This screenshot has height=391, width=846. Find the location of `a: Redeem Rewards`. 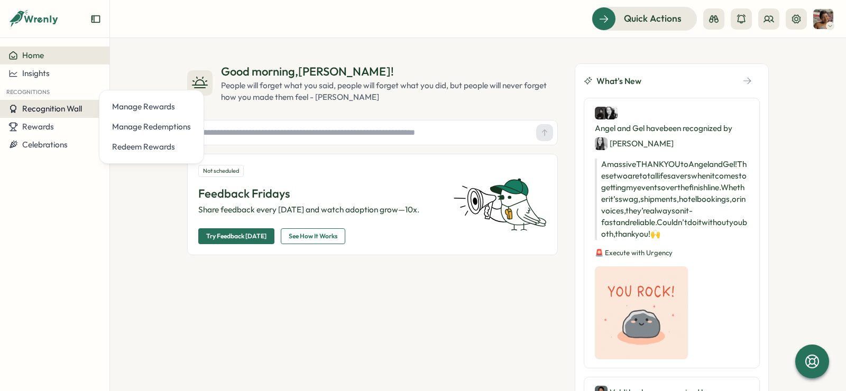

a: Redeem Rewards is located at coordinates (151, 147).